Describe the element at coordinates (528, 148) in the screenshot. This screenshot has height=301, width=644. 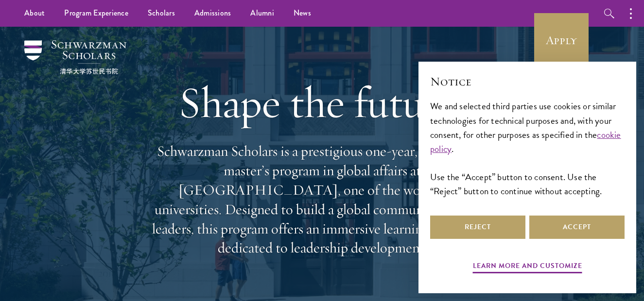
I see `div: We and selected third parties use cookies or similar technologies for technical purposes and, wit...` at that location.